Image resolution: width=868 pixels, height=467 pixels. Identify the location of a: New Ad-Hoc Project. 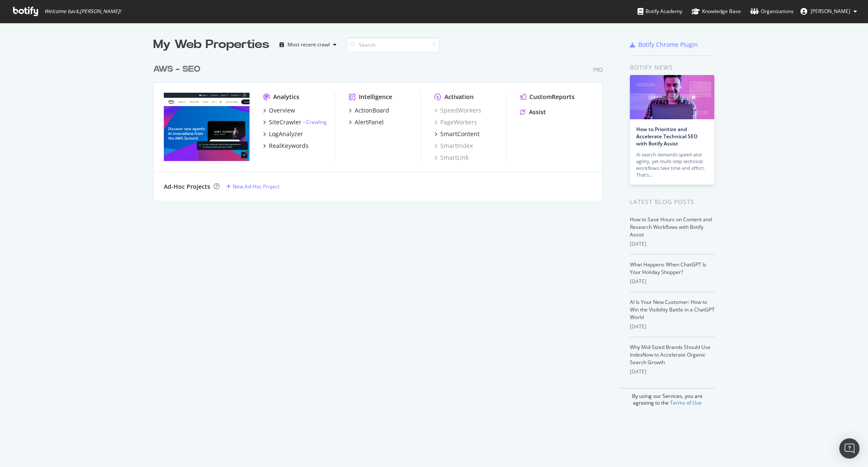
(253, 186).